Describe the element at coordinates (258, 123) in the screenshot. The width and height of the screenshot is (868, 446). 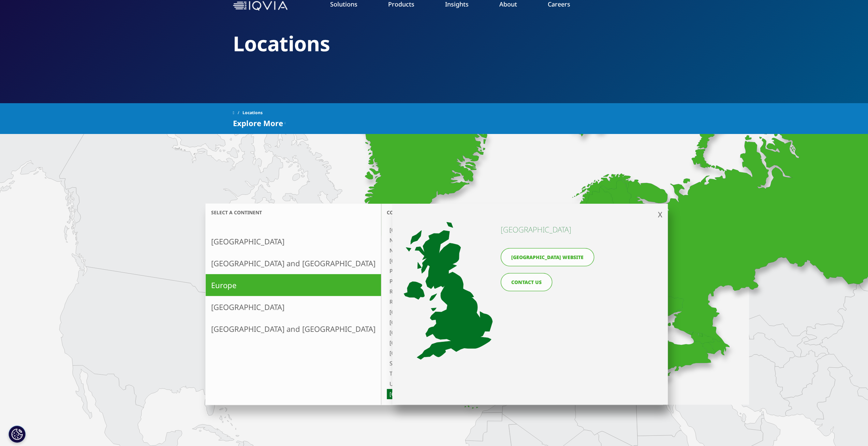
I see `span: Explore More` at that location.